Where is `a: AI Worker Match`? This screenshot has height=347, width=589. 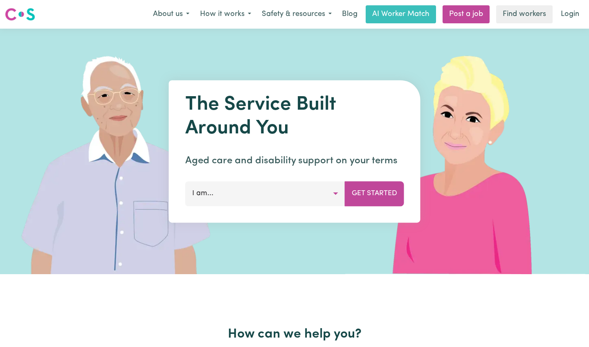
a: AI Worker Match is located at coordinates (401, 14).